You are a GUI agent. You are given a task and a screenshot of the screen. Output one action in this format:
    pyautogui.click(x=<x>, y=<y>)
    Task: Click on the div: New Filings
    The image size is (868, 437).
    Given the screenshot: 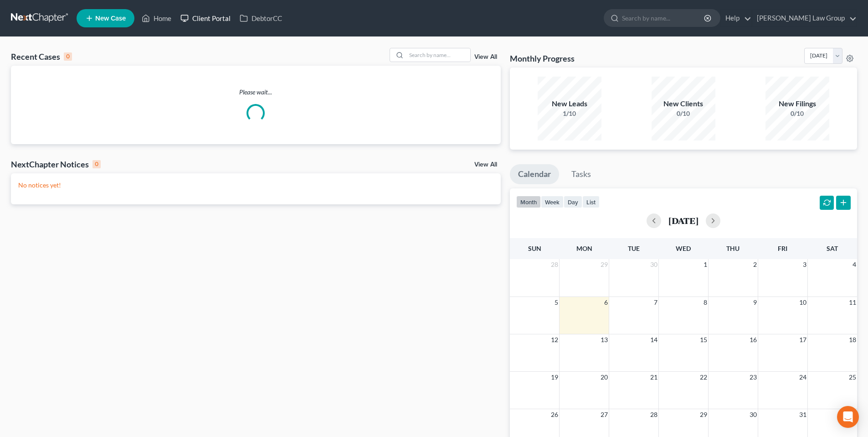 What is the action you would take?
    pyautogui.click(x=797, y=104)
    